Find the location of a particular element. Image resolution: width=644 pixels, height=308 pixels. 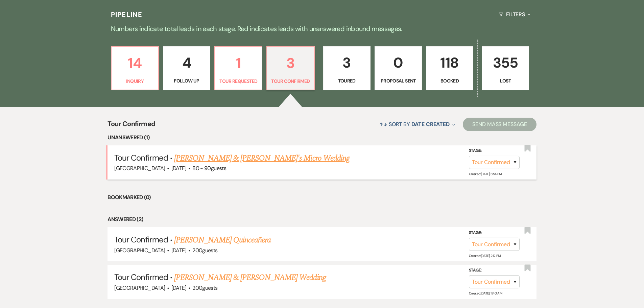

p: 4 is located at coordinates (186, 63).